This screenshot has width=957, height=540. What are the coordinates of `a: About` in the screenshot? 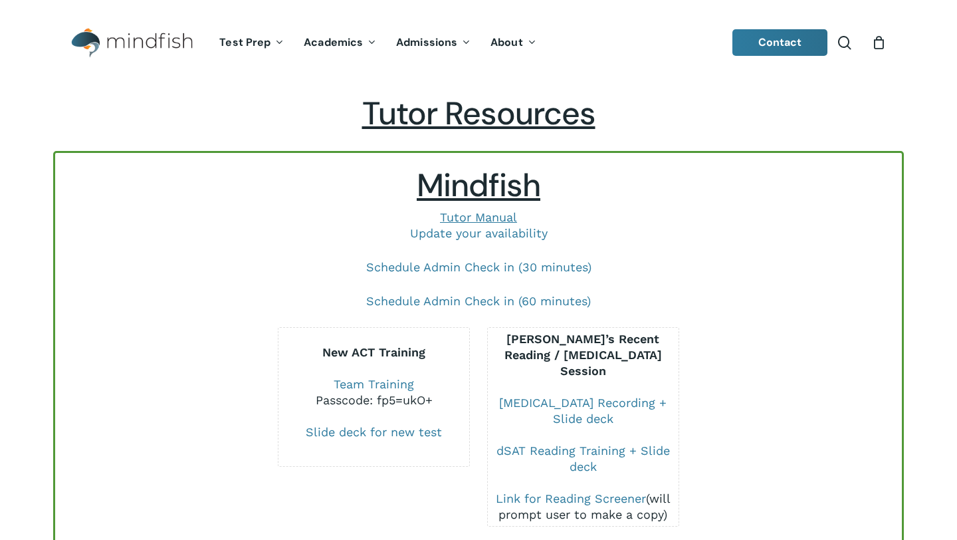 It's located at (513, 43).